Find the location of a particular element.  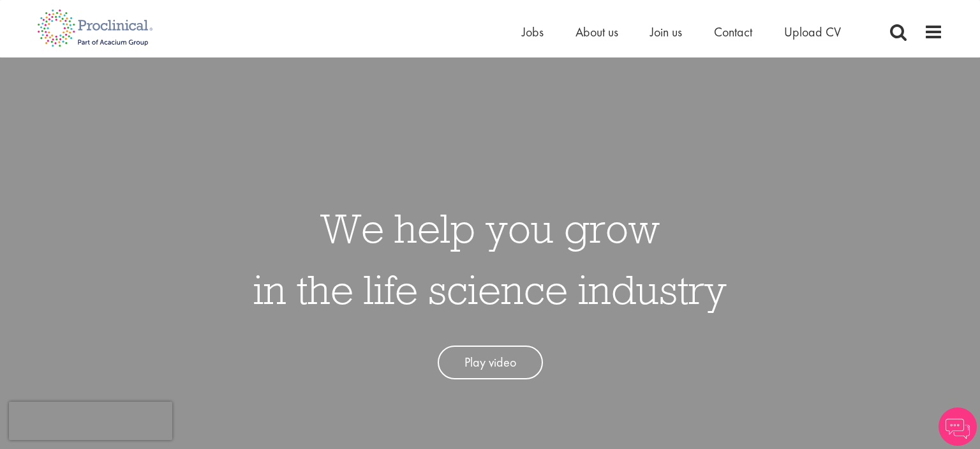

a: Play video is located at coordinates (490, 362).